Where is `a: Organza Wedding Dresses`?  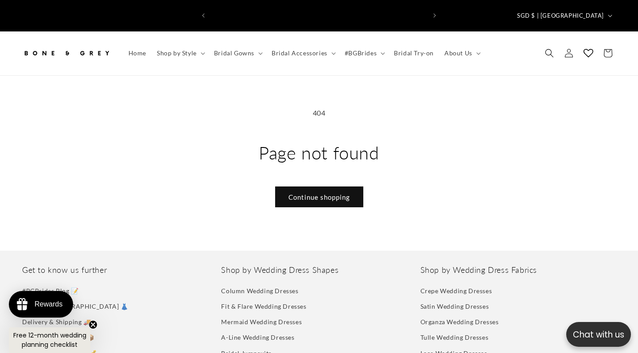 a: Organza Wedding Dresses is located at coordinates (459, 321).